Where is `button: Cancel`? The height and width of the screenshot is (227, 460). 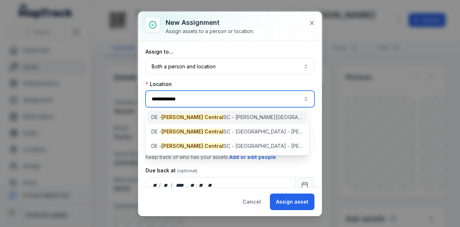 button: Cancel is located at coordinates (252, 202).